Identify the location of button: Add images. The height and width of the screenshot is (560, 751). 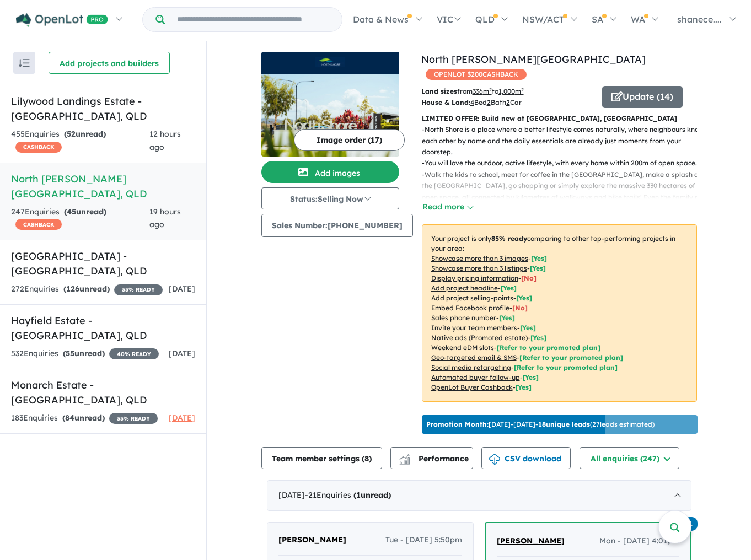
(330, 172).